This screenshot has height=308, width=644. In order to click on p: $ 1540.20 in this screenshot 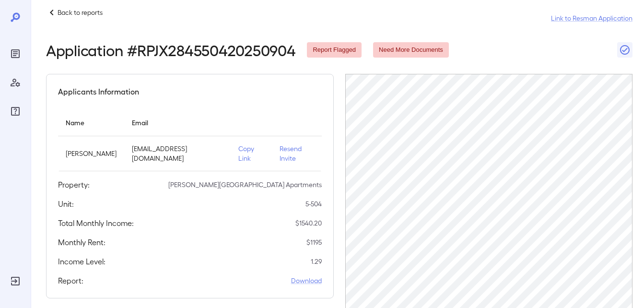, I will do `click(308, 223)`.